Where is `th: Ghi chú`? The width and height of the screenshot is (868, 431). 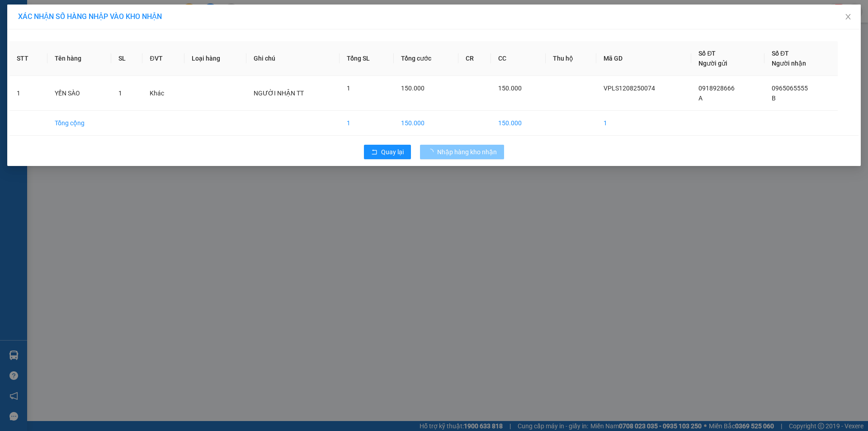 th: Ghi chú is located at coordinates (293, 59).